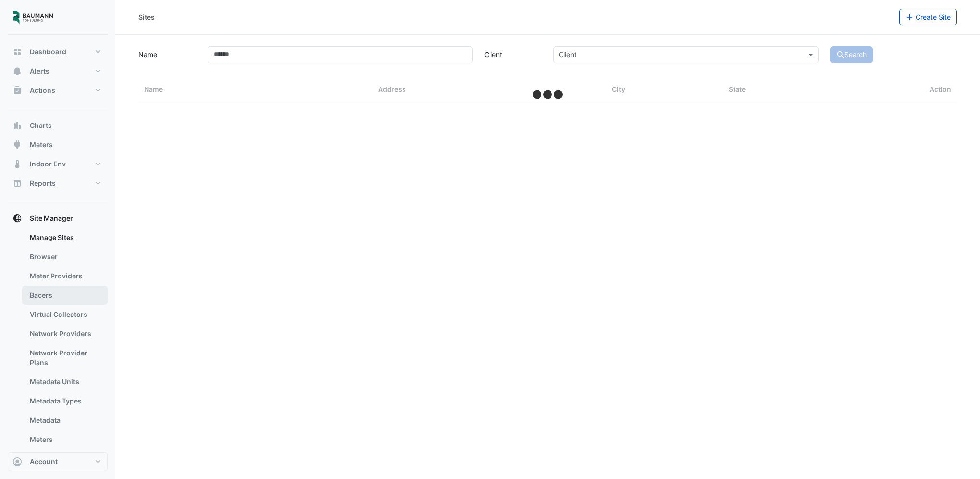 This screenshot has width=980, height=479. Describe the element at coordinates (57, 71) in the screenshot. I see `button: Alerts` at that location.